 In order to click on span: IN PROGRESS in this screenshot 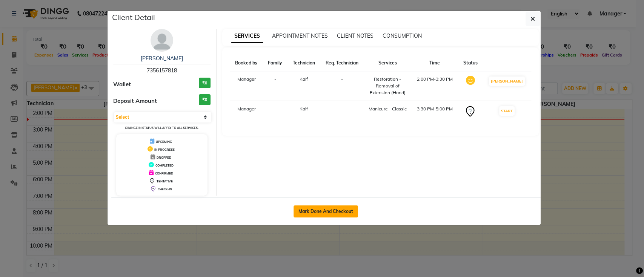, I will do `click(165, 149)`.